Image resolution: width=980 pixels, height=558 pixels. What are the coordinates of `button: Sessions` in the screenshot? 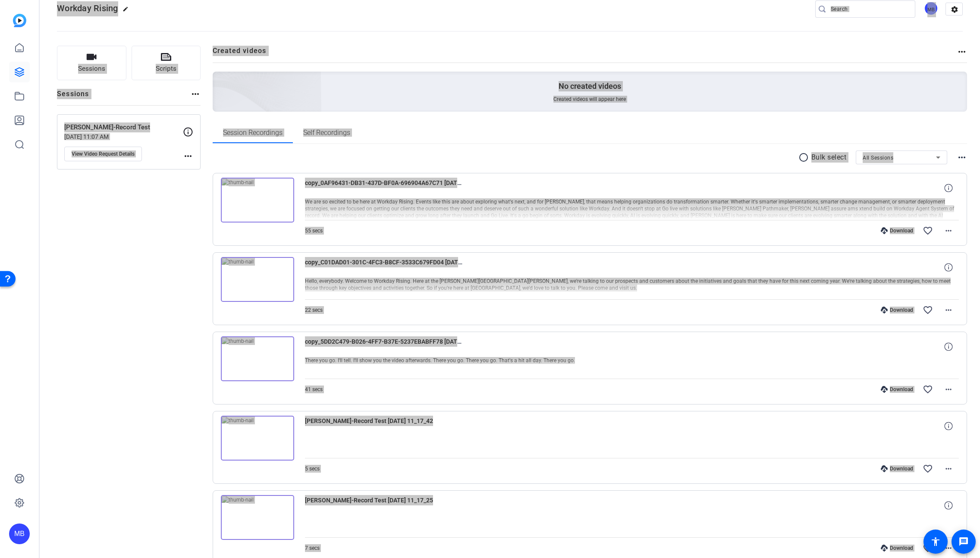 It's located at (92, 63).